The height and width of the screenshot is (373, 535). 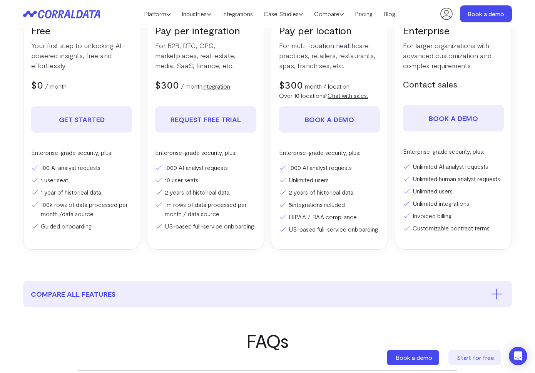 I want to click on button: compare all features, so click(x=268, y=294).